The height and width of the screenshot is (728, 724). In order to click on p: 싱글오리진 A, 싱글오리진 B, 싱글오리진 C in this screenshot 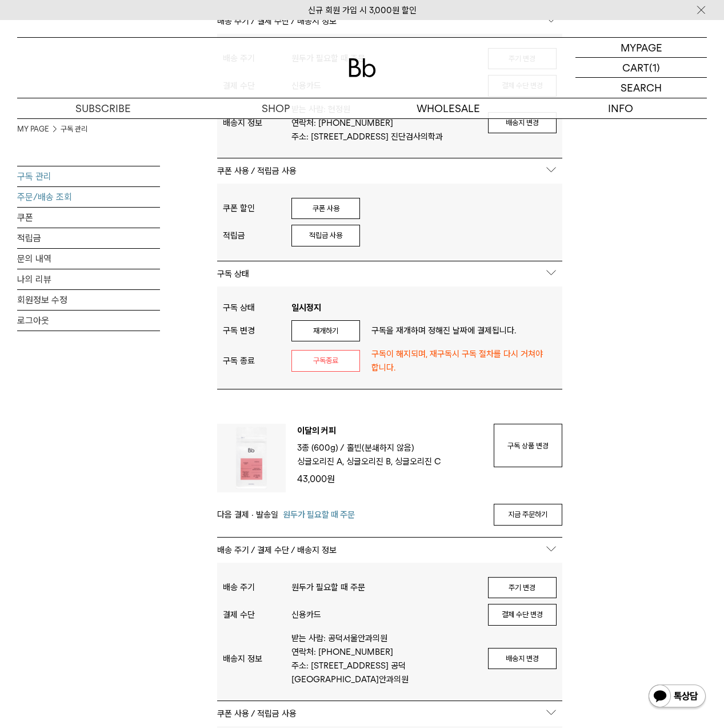, I will do `click(370, 462)`.